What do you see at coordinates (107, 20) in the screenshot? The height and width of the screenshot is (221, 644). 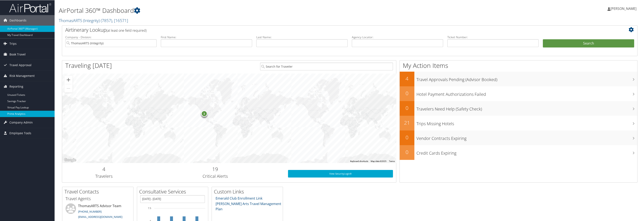 I see `span: ( 7857 )` at bounding box center [107, 20].